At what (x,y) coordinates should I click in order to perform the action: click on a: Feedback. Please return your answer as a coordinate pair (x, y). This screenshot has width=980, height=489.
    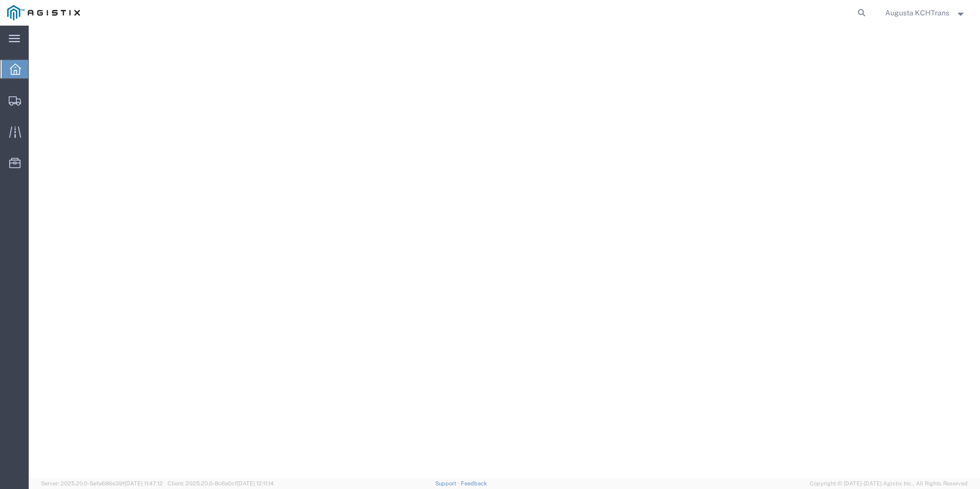
    Looking at the image, I should click on (473, 483).